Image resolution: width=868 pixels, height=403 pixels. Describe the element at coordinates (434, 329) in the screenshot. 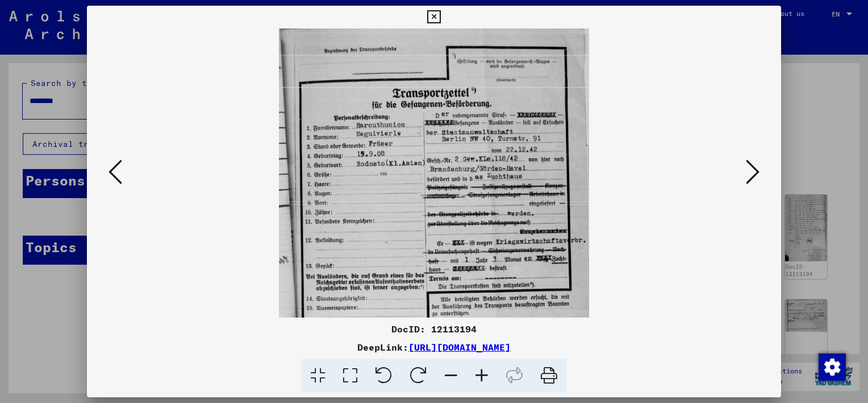

I see `div: DocID: 12113194` at that location.